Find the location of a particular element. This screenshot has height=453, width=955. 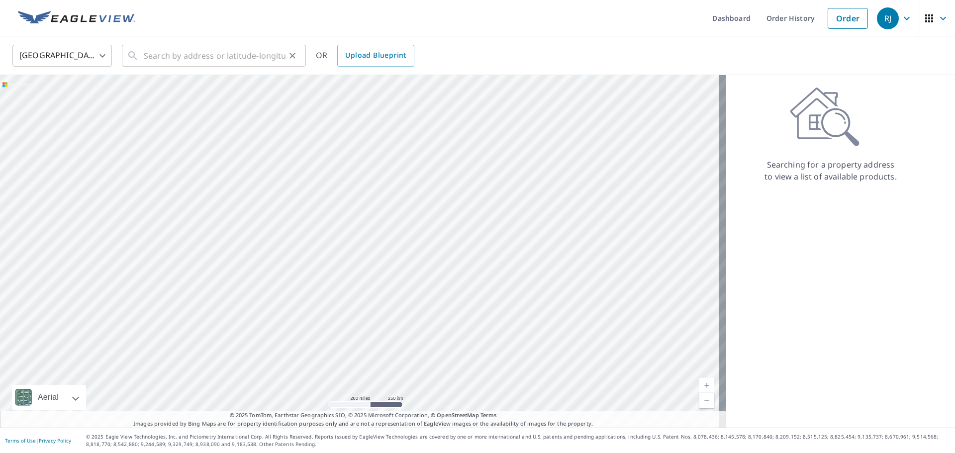

div: OR is located at coordinates (365, 56).